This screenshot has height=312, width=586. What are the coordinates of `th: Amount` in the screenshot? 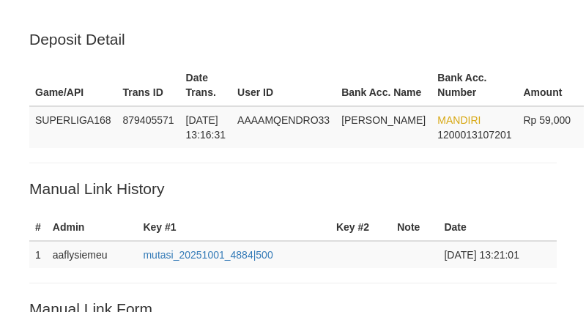 It's located at (550, 85).